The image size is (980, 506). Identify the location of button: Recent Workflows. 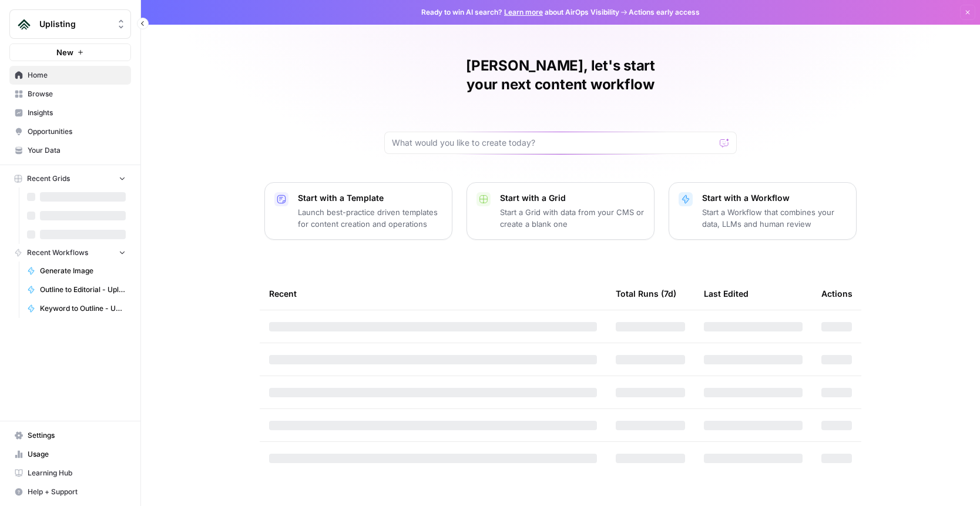
(70, 253).